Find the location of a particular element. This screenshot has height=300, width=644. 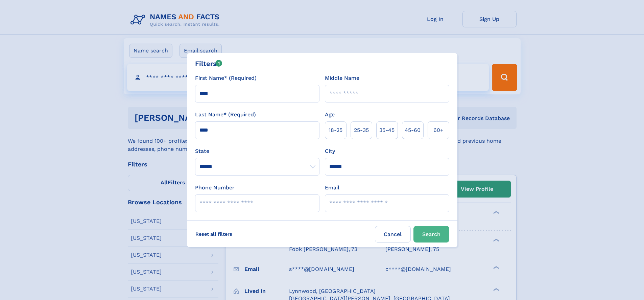

span: 18‑25 is located at coordinates (336, 130).